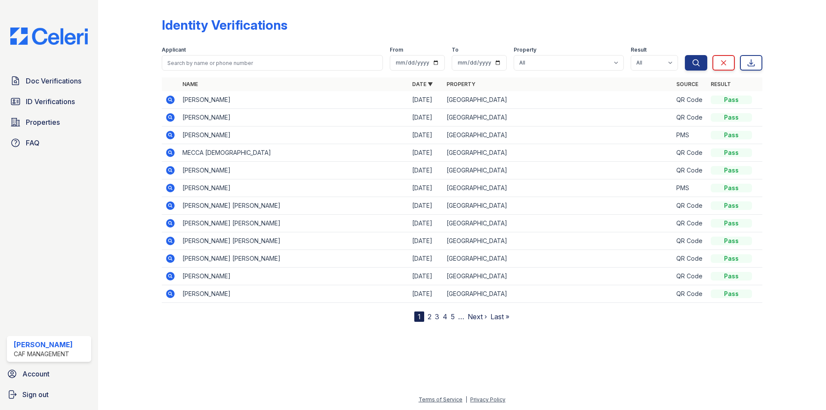  Describe the element at coordinates (445, 317) in the screenshot. I see `a: 4` at that location.